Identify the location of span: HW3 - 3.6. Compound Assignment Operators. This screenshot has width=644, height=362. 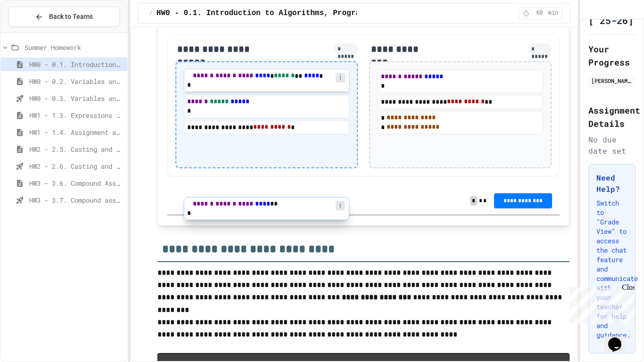
(77, 183).